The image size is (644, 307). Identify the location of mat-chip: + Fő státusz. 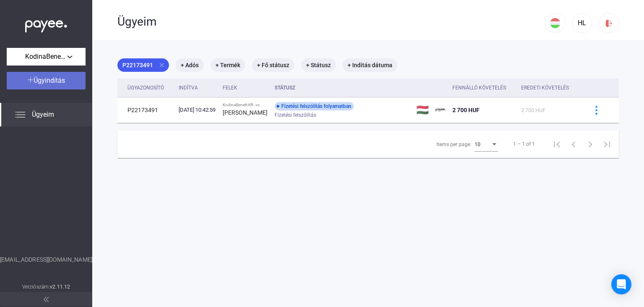
(273, 65).